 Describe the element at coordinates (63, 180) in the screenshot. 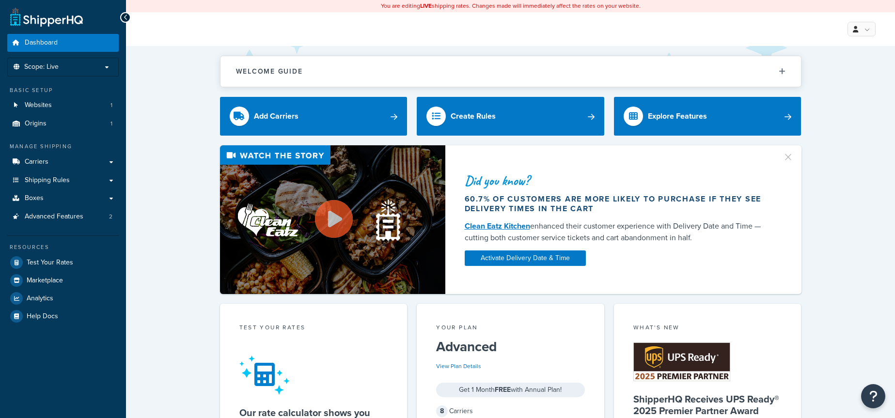

I see `a: Shipping Rules` at that location.